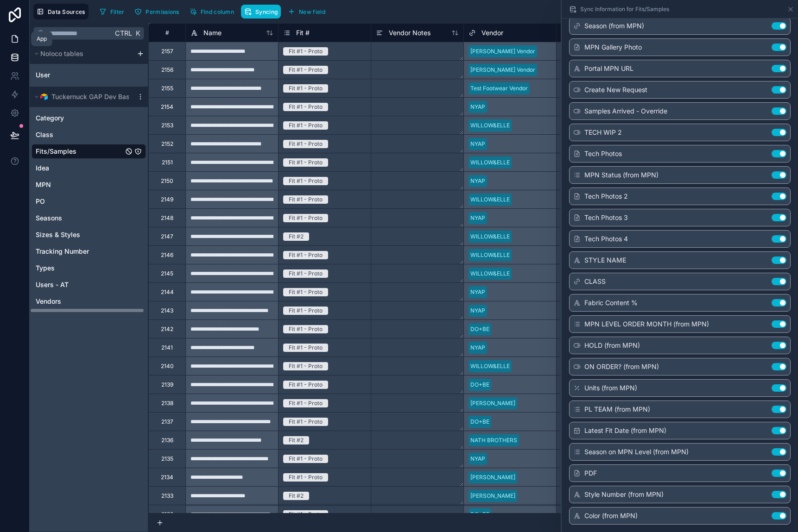 The width and height of the screenshot is (798, 532). I want to click on span: New field, so click(312, 12).